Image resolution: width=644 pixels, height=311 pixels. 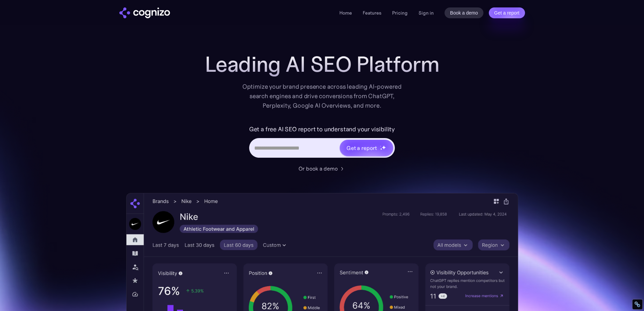 What do you see at coordinates (318, 169) in the screenshot?
I see `div: Or book a demo` at bounding box center [318, 169].